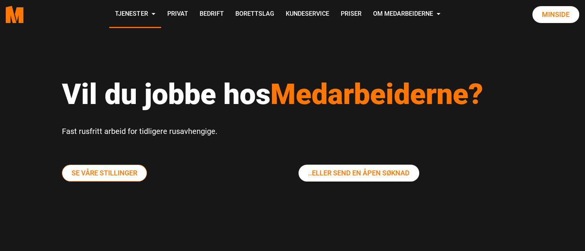  I want to click on p: Fast rusfritt arbeid for tidligere rusavhengige., so click(293, 131).